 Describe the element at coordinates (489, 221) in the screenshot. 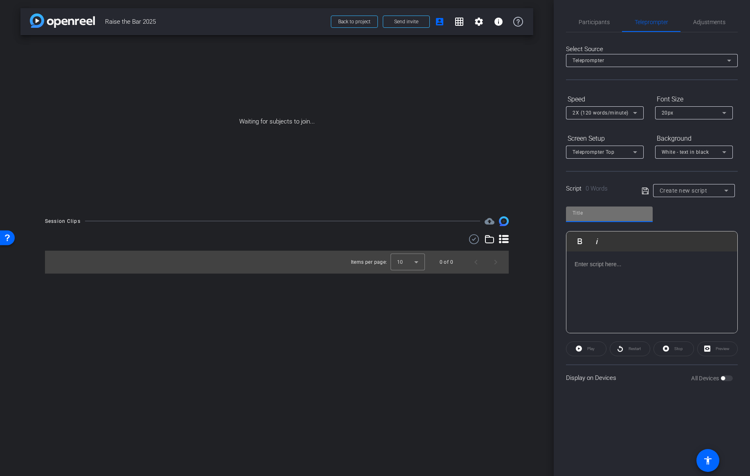

I see `span: Destinations for your clips` at that location.